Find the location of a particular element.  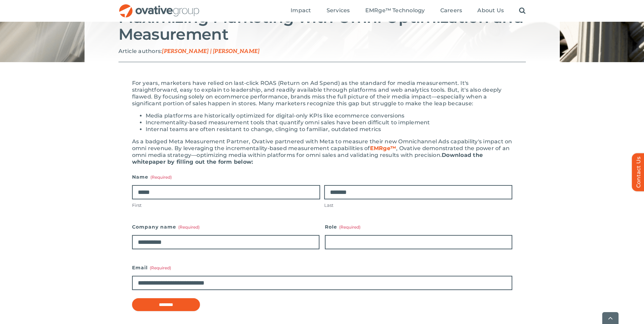

a: Search is located at coordinates (522, 11).